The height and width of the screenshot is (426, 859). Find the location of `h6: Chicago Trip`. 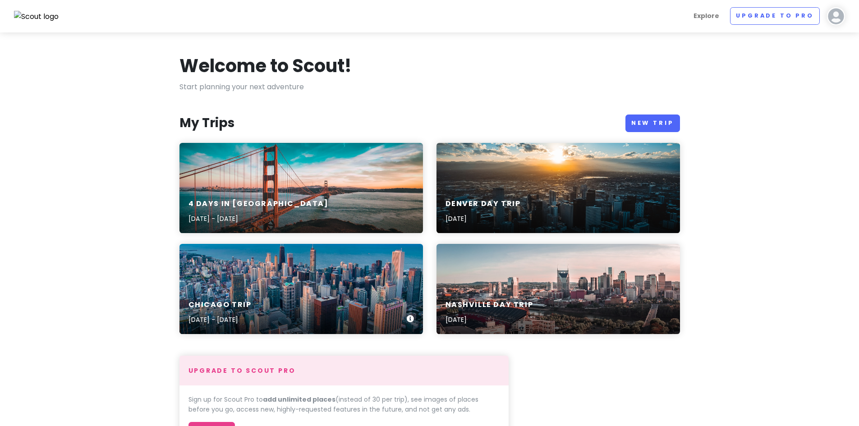

h6: Chicago Trip is located at coordinates (220, 305).